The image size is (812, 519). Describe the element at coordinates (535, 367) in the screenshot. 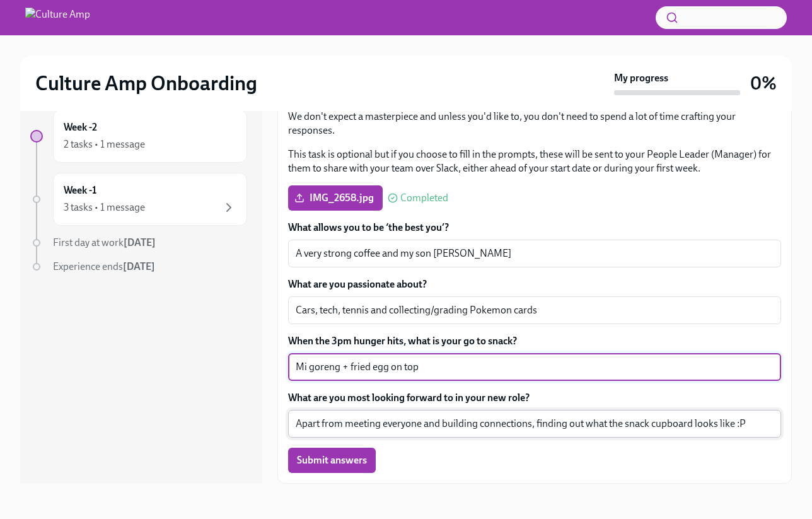

I see `textarea: Mi goreng + fried egg on top` at that location.